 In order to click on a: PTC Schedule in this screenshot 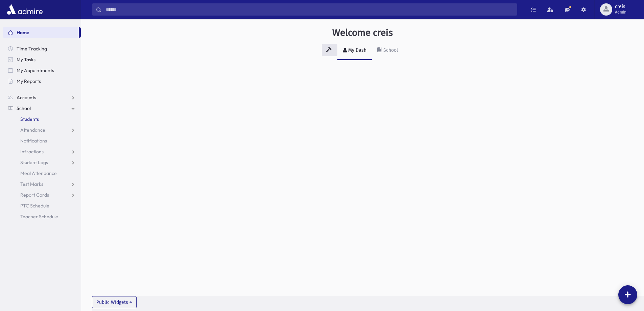, I will do `click(42, 206)`.